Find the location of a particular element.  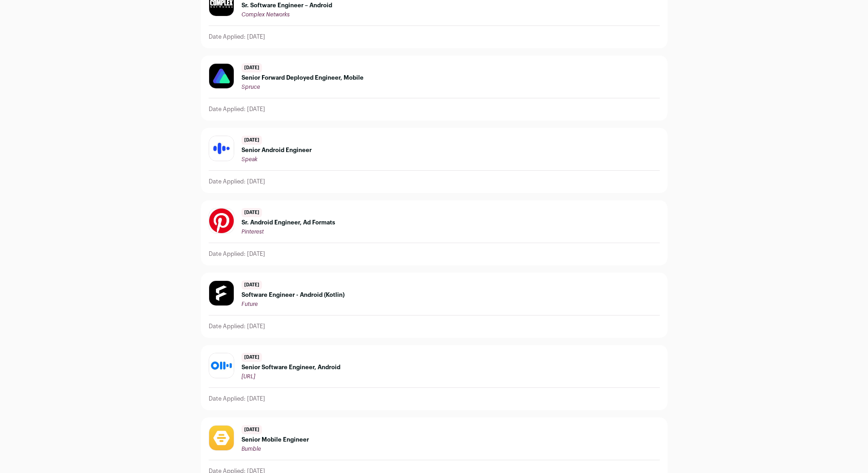

img: 242a75ca13b184d7908051556dd7bcc7e5c61c9a0f8b053cd665d2a9578634e1.jpg is located at coordinates (221, 149).